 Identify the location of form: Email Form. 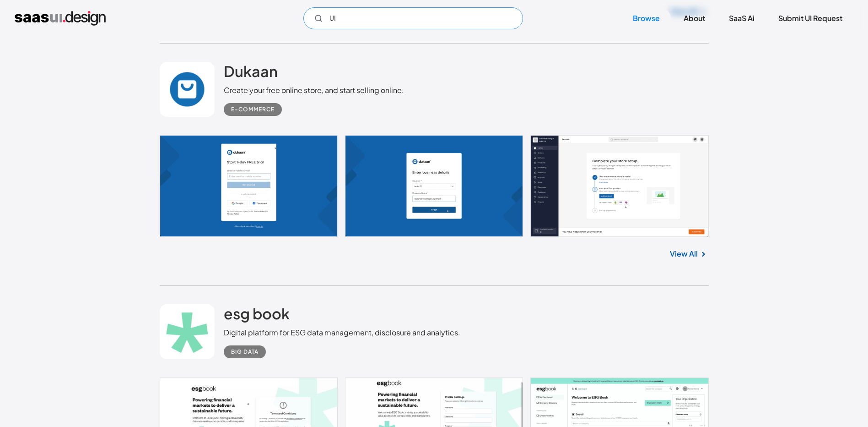
(413, 18).